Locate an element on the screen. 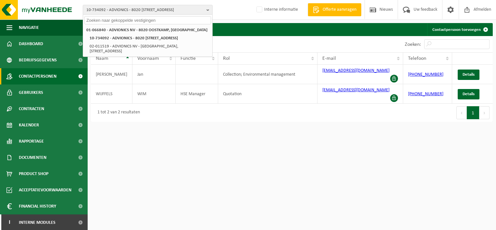 Image resolution: width=496 pixels, height=230 pixels. td: Quotation is located at coordinates (268, 94).